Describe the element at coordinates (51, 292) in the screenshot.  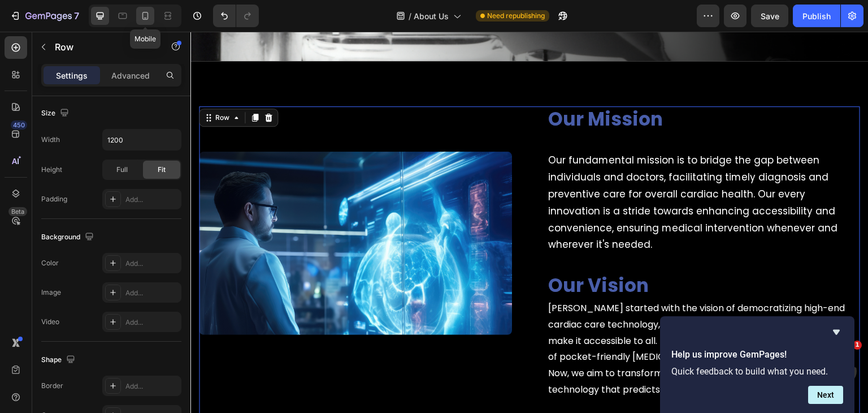
I see `div: Image` at that location.